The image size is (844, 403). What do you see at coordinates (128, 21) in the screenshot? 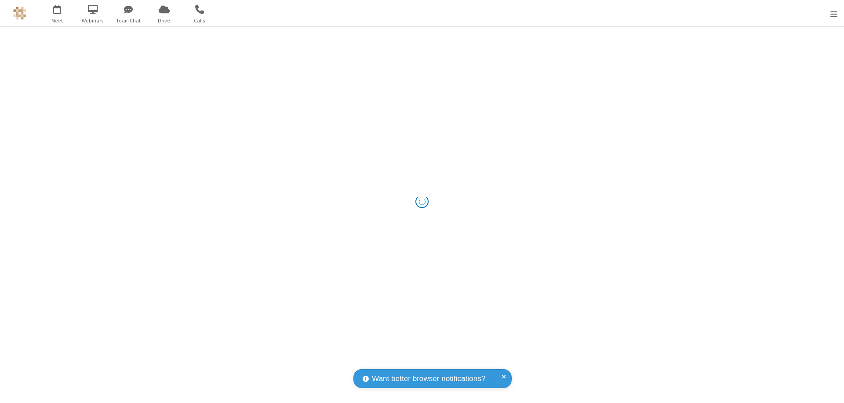
I see `span: Team Chat` at bounding box center [128, 21].